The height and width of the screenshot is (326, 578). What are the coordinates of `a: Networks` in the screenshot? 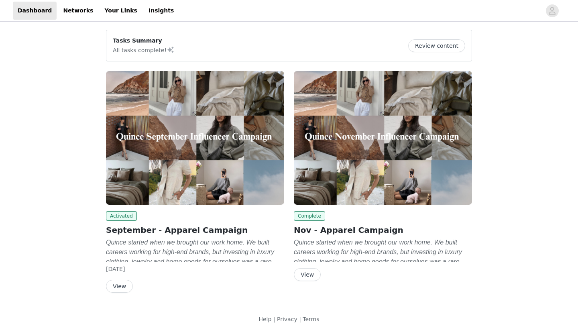 It's located at (78, 10).